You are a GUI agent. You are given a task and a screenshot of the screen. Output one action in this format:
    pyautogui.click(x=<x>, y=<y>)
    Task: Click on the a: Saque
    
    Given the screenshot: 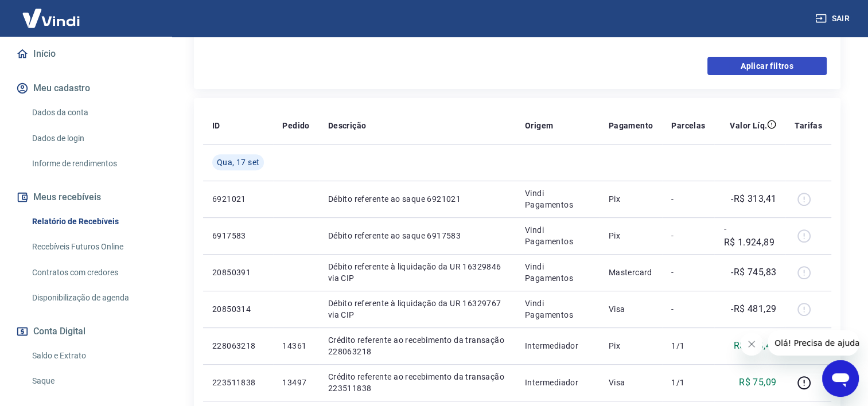 What is the action you would take?
    pyautogui.click(x=92, y=380)
    